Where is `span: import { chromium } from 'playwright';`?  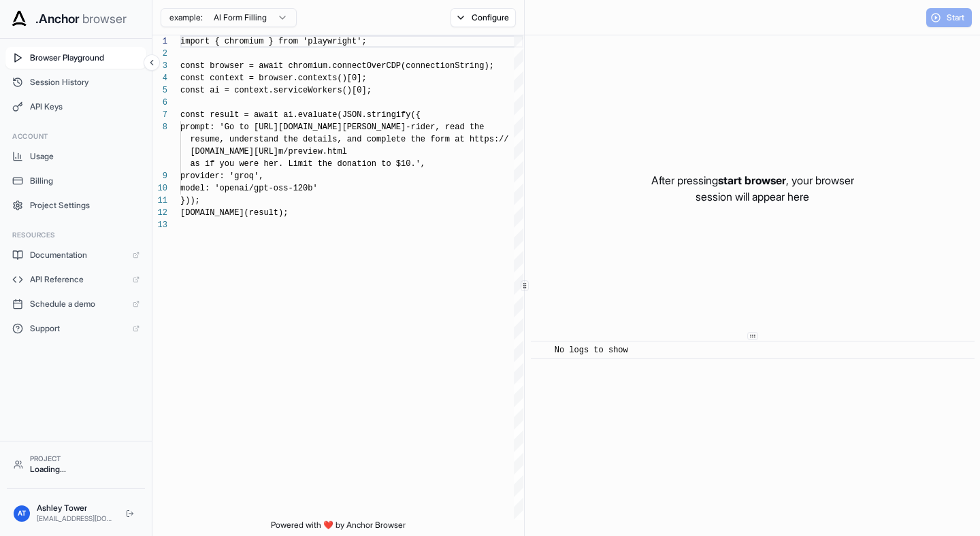
span: import { chromium } from 'playwright'; is located at coordinates (273, 42).